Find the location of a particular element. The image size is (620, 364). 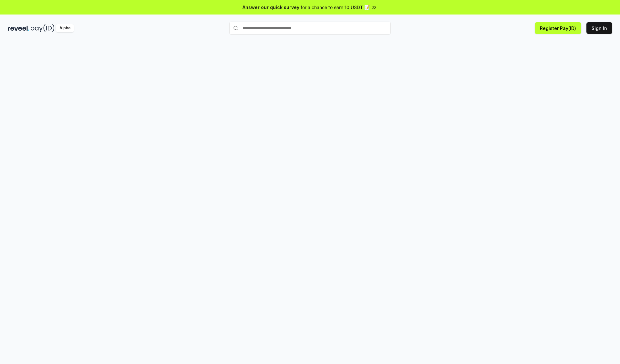

div: Alpha is located at coordinates (65, 28).